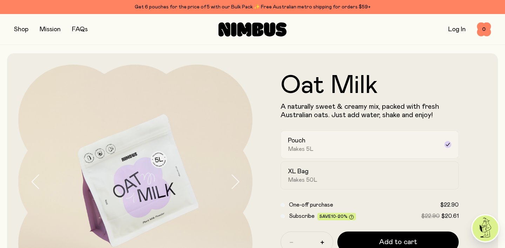  I want to click on a: FAQs, so click(80, 29).